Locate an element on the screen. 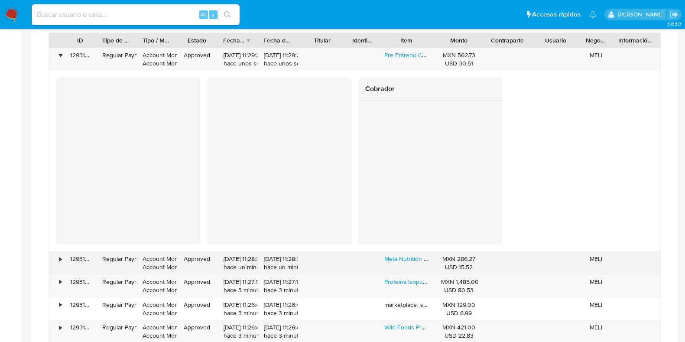 This screenshot has height=342, width=685. input: Buscar usuario o caso... is located at coordinates (136, 15).